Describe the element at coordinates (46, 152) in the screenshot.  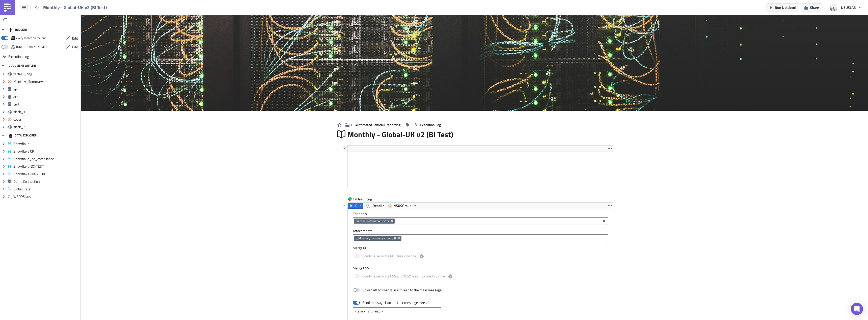
I see `span: Snowflake CP` at that location.